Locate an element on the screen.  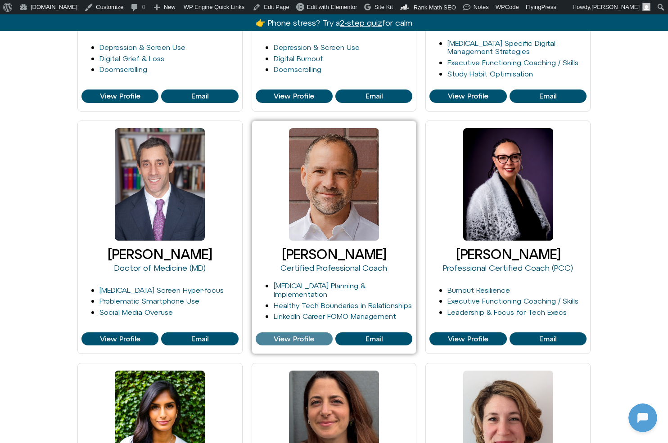
a: LinkedIn Career FOMO Management is located at coordinates (335, 316).